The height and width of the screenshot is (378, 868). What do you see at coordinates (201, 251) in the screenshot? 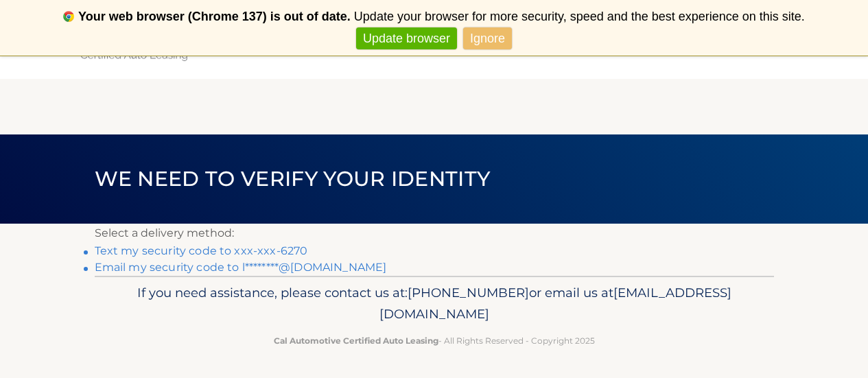
I see `a: Text my security code to xxx-xxx-6270` at bounding box center [201, 251].